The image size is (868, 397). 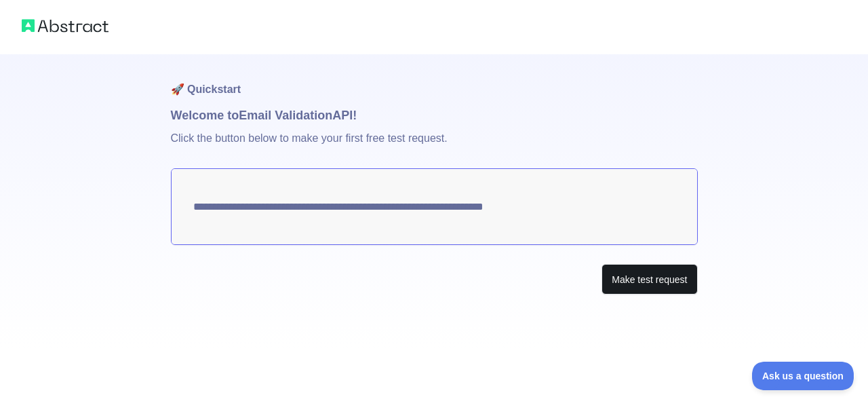 I want to click on p: Click the button below to make your first free test request., so click(x=434, y=146).